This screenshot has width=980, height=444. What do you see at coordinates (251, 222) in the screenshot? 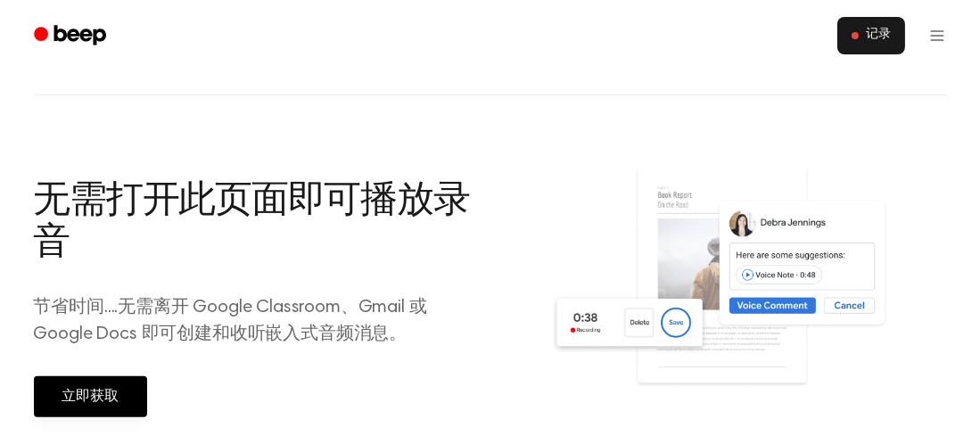
I see `font: 无需打开此页面即可播放录音` at bounding box center [251, 222].